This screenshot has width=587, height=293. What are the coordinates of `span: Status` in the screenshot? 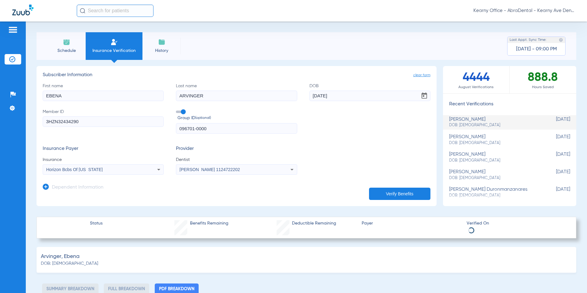 It's located at (96, 223).